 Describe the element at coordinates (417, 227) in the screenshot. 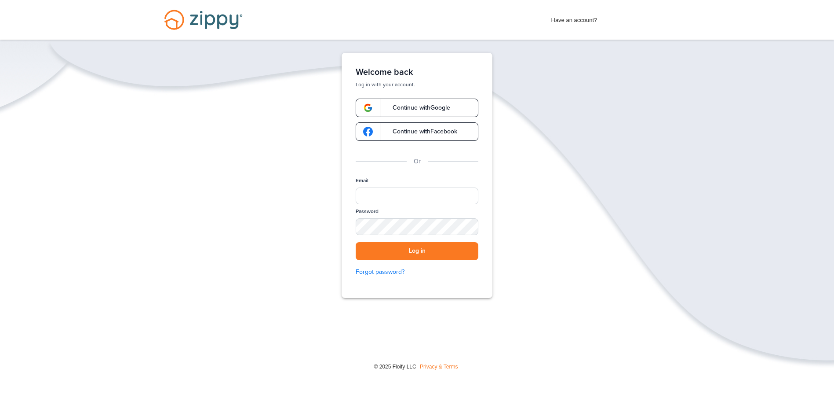

I see `input: Password` at that location.